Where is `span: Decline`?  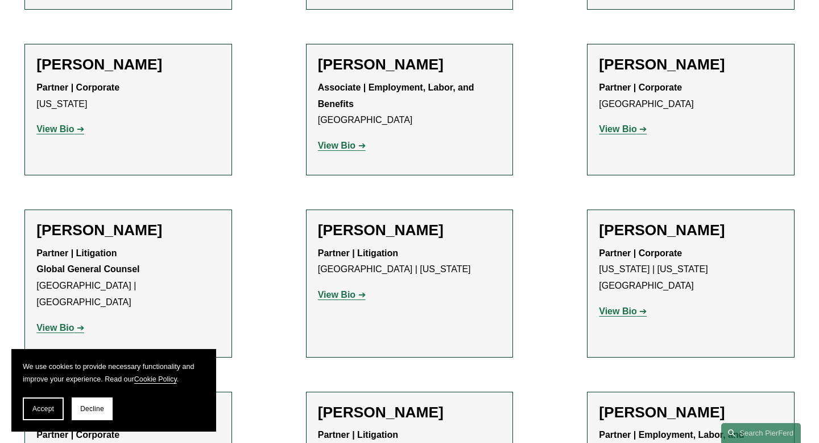 span: Decline is located at coordinates (92, 408).